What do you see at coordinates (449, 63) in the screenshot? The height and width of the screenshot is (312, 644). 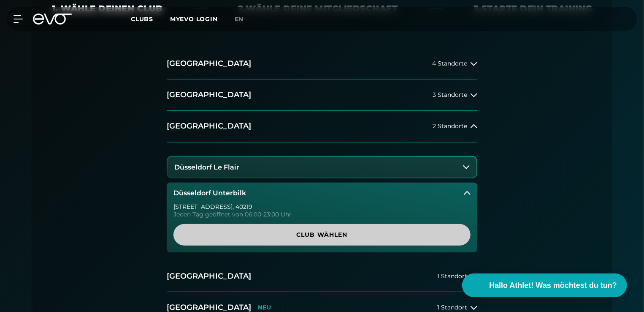 I see `span: 4 Standorte` at bounding box center [449, 63].